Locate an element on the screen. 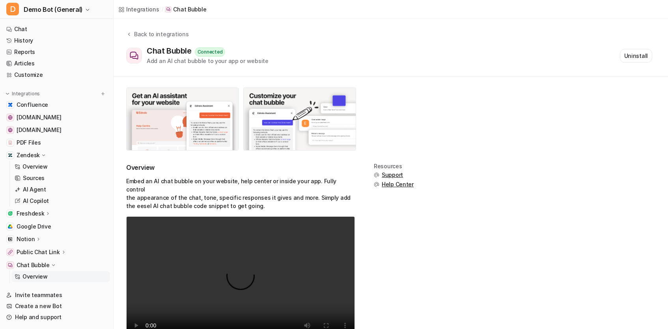 The height and width of the screenshot is (329, 668). img: www.atlassian.com is located at coordinates (10, 130).